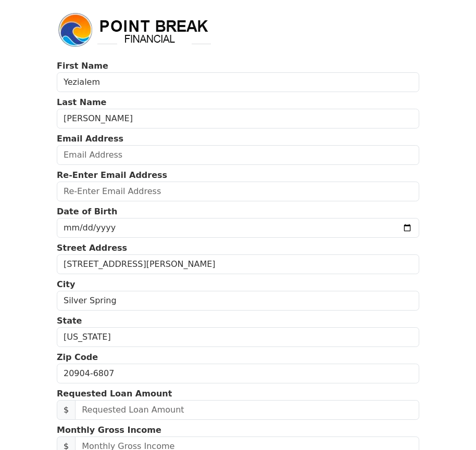 This screenshot has width=476, height=450. Describe the element at coordinates (77, 357) in the screenshot. I see `strong: Zip Code` at that location.